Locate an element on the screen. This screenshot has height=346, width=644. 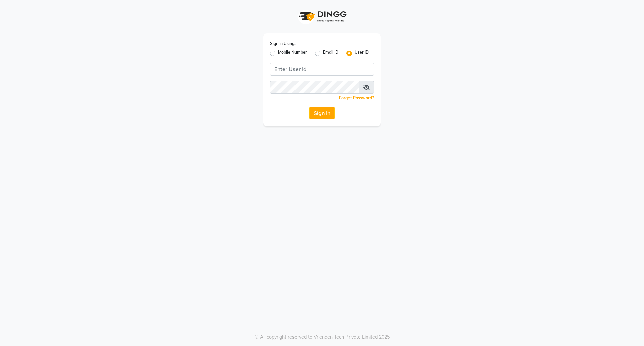
label: Mobile Number is located at coordinates (292, 53).